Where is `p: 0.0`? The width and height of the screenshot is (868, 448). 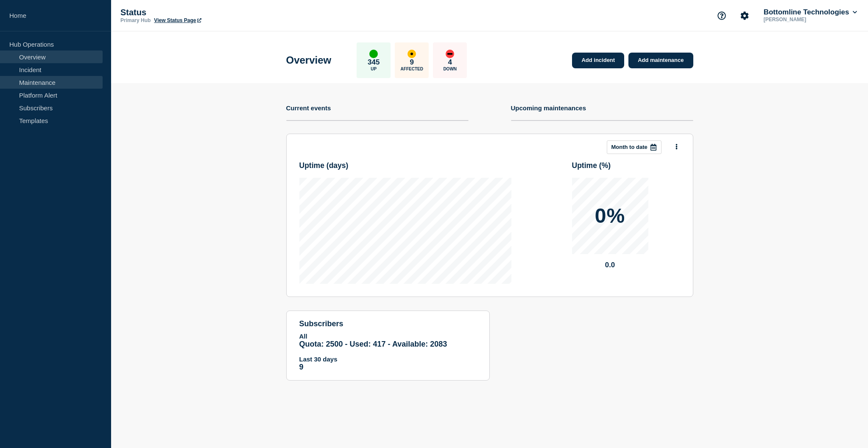
p: 0.0 is located at coordinates (610, 265).